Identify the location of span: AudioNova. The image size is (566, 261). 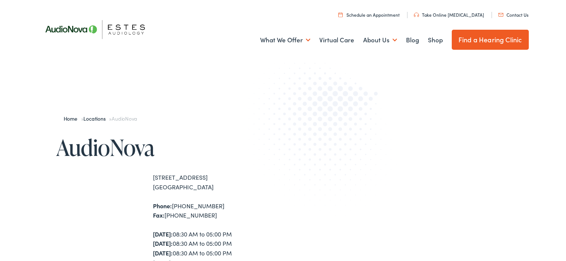
(124, 119).